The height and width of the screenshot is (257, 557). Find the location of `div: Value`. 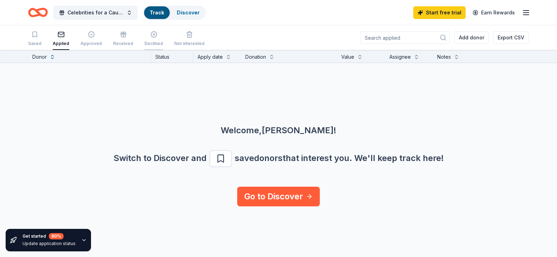

div: Value is located at coordinates (347, 57).